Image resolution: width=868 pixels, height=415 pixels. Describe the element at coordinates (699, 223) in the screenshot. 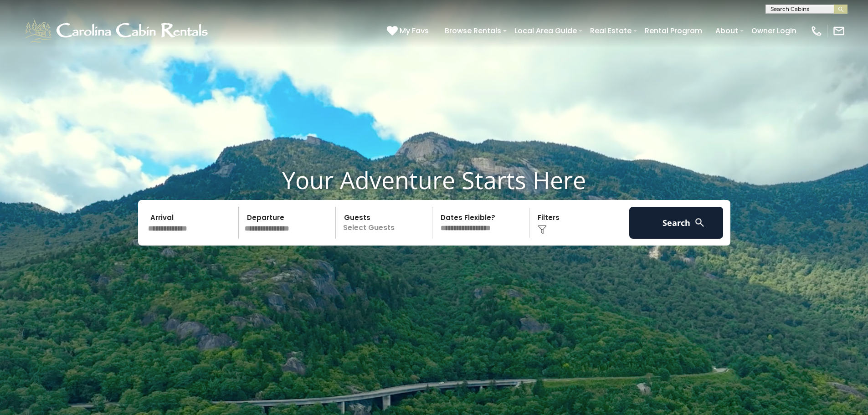

I see `img: search-regular-white.png` at that location.